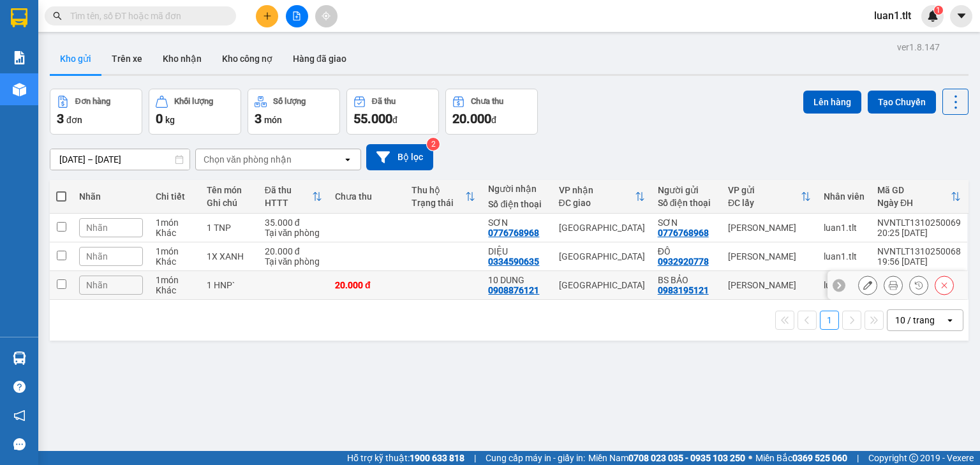  I want to click on button: Kho nhận, so click(182, 58).